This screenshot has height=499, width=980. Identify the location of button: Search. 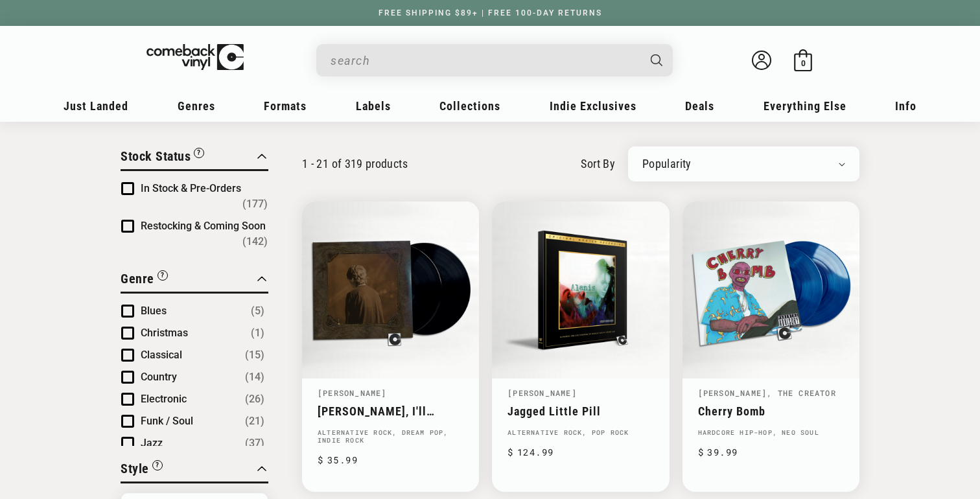
(657, 60).